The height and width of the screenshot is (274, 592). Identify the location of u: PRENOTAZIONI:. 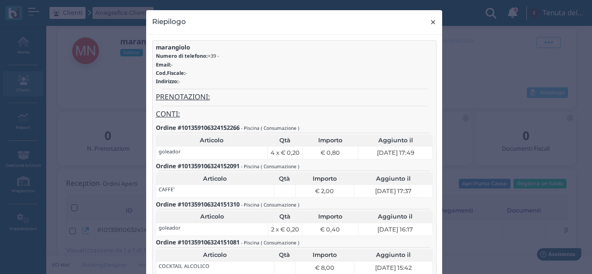
(183, 97).